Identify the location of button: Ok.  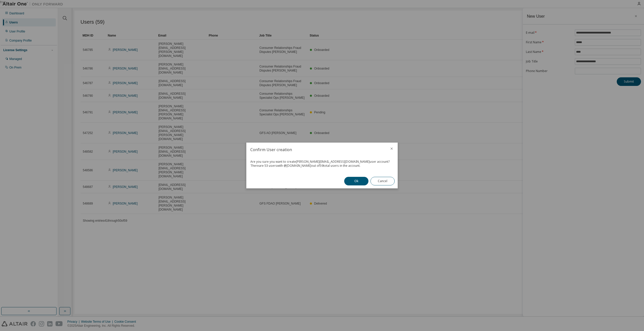
(356, 181).